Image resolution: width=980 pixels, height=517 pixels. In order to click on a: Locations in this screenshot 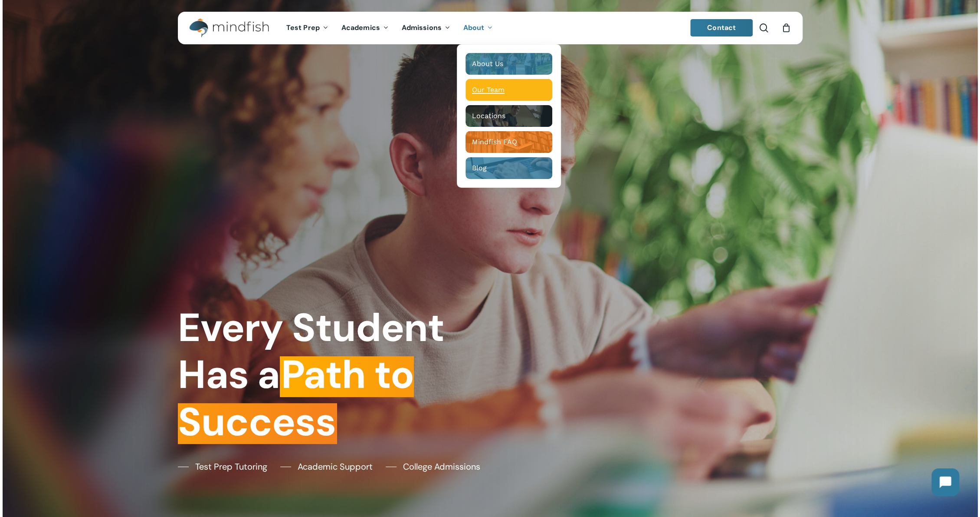, I will do `click(509, 116)`.